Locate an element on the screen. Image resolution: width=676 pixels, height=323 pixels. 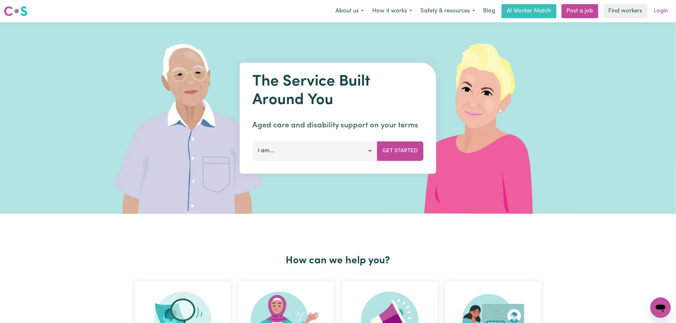
a: Blog is located at coordinates (489, 11).